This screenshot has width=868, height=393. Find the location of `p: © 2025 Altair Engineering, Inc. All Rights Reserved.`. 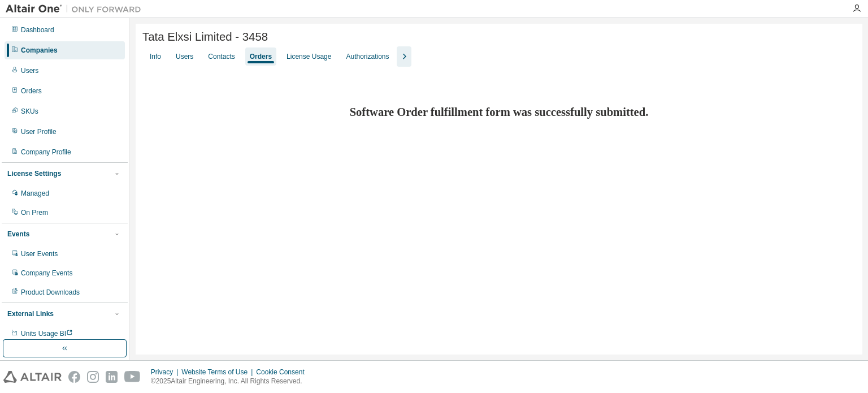

p: © 2025 Altair Engineering, Inc. All Rights Reserved. is located at coordinates (231, 381).